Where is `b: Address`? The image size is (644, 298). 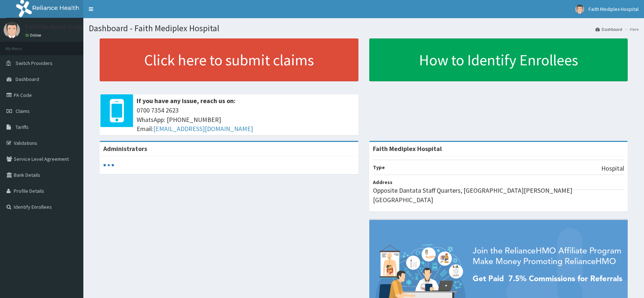 b: Address is located at coordinates (383, 182).